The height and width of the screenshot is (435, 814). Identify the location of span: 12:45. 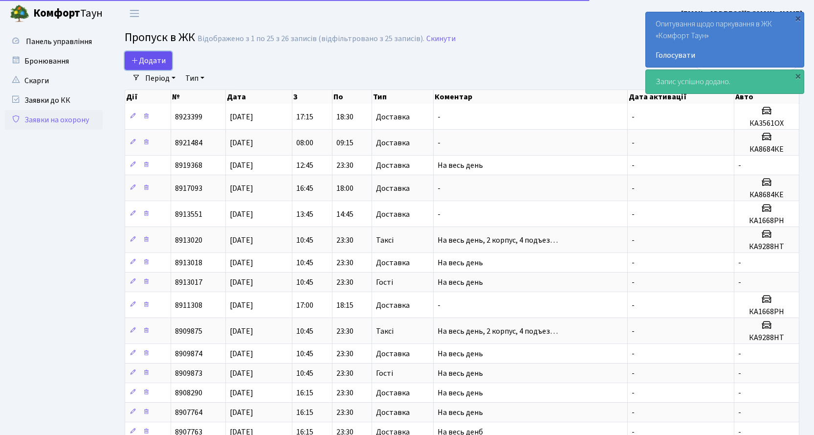
(305, 165).